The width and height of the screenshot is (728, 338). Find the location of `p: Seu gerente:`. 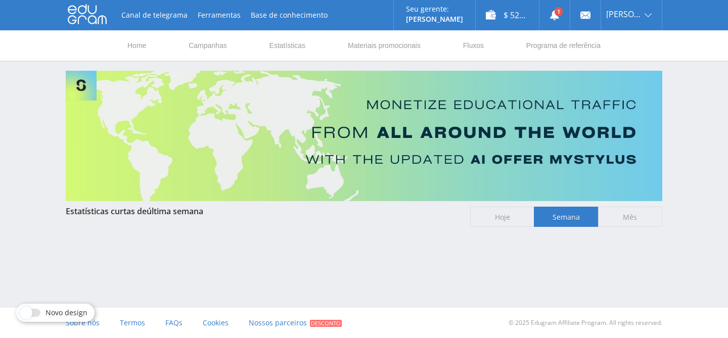

p: Seu gerente: is located at coordinates (434, 9).